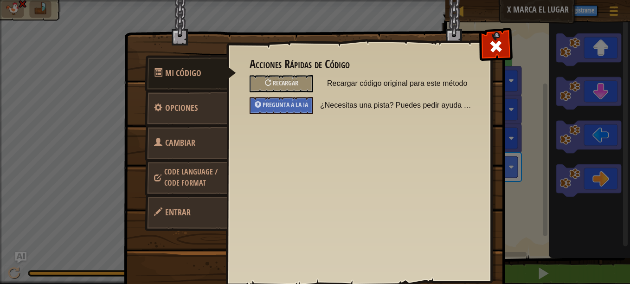 The height and width of the screenshot is (284, 630). What do you see at coordinates (281, 105) in the screenshot?
I see `div: Pregunta a la IA` at bounding box center [281, 105].